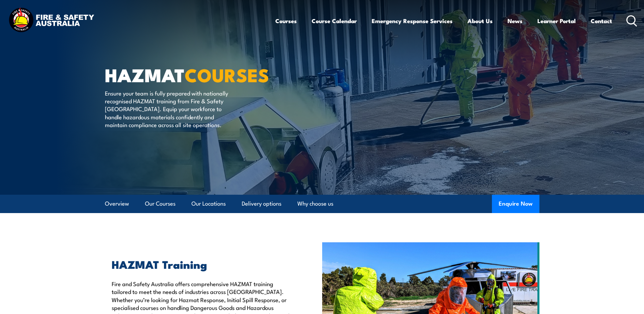 This screenshot has width=644, height=314. I want to click on a: Overview, so click(117, 204).